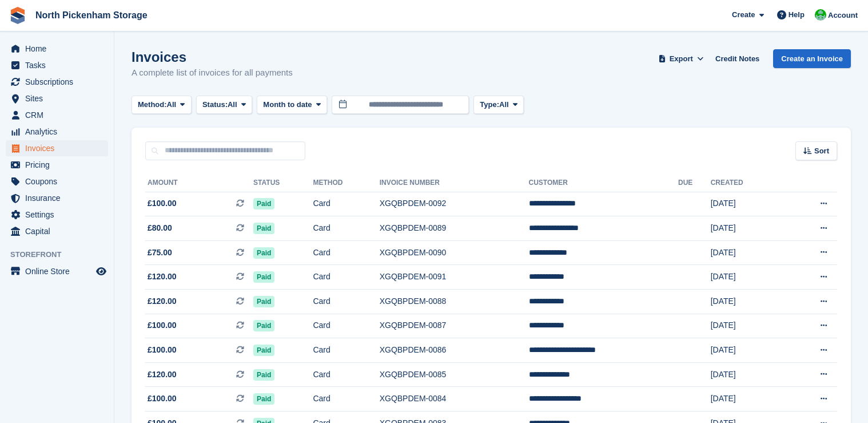 The height and width of the screenshot is (423, 868). I want to click on td: XGQBPDEM-0085, so click(454, 374).